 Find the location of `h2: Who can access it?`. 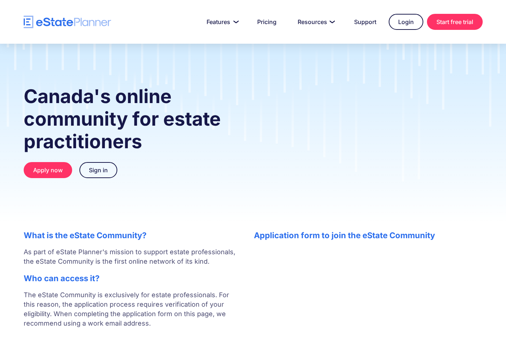

h2: Who can access it? is located at coordinates (131, 278).